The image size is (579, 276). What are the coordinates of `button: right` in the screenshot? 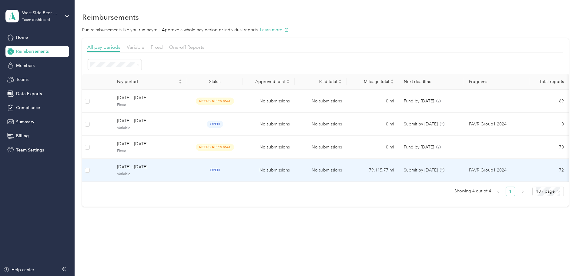 It's located at (523, 192).